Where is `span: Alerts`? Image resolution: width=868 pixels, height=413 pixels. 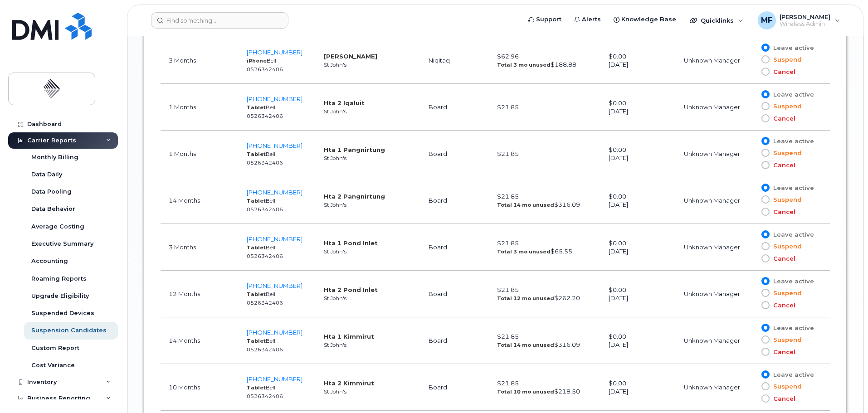
span: Alerts is located at coordinates (592, 20).